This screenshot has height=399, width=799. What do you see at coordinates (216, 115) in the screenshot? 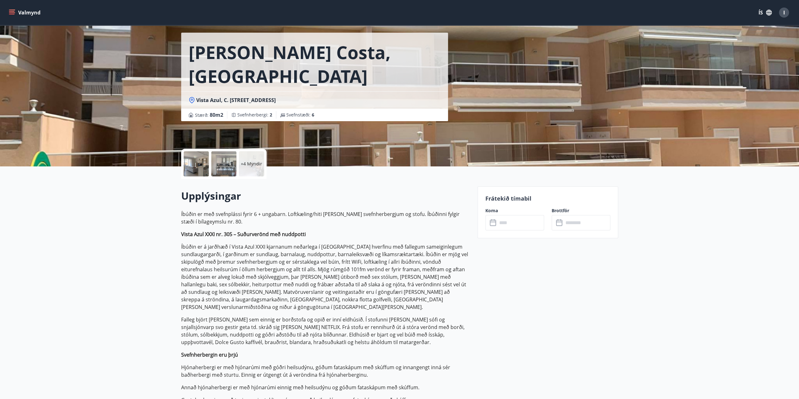
I see `span: 80 m2` at bounding box center [216, 115].